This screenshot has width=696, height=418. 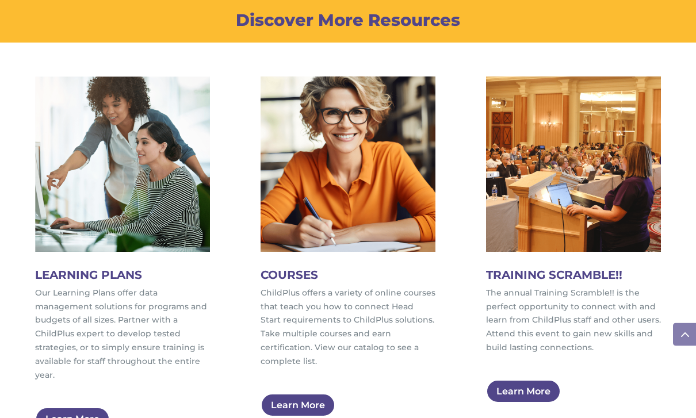 I want to click on span: COURSES, so click(x=290, y=276).